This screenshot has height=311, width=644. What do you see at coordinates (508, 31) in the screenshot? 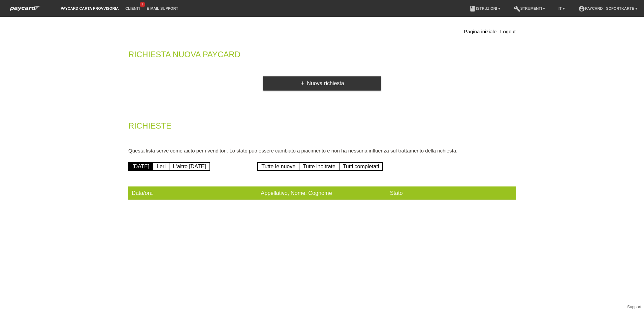
I see `a: Logout` at bounding box center [508, 31].